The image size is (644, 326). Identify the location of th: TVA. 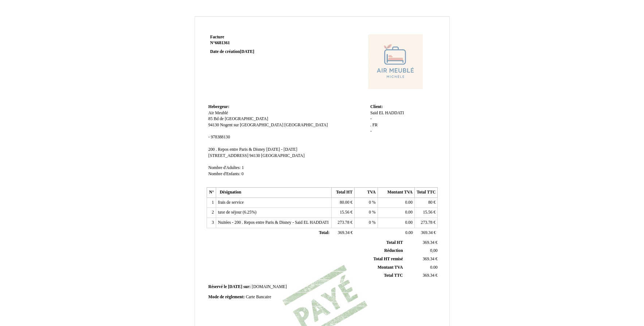
(366, 193).